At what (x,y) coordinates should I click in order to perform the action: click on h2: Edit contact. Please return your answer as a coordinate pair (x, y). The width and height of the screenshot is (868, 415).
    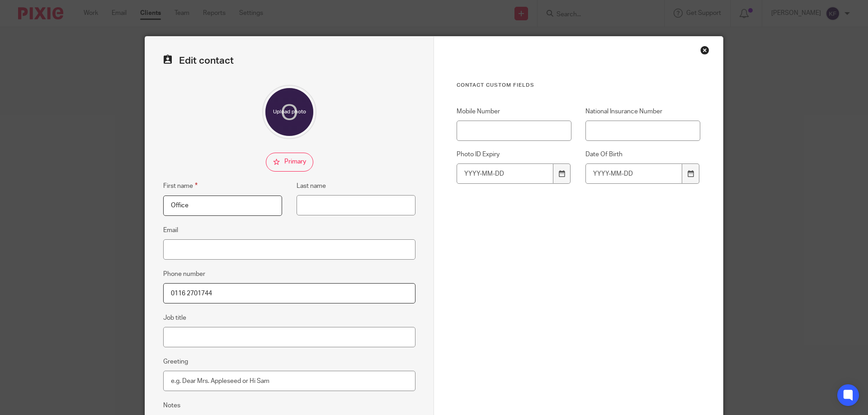
    Looking at the image, I should click on (290, 61).